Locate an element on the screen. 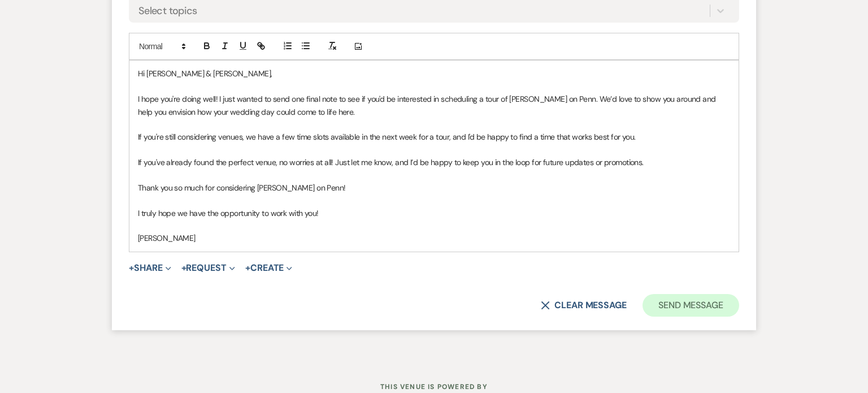  button: Create is located at coordinates (268, 268).